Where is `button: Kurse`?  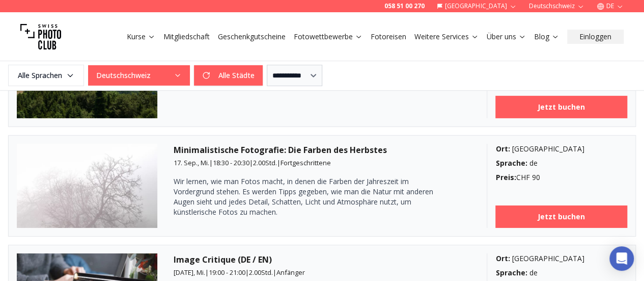
button: Kurse is located at coordinates (141, 37).